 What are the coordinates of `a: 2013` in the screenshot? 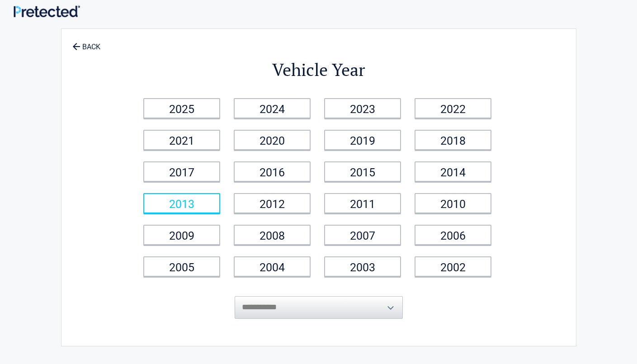 It's located at (182, 203).